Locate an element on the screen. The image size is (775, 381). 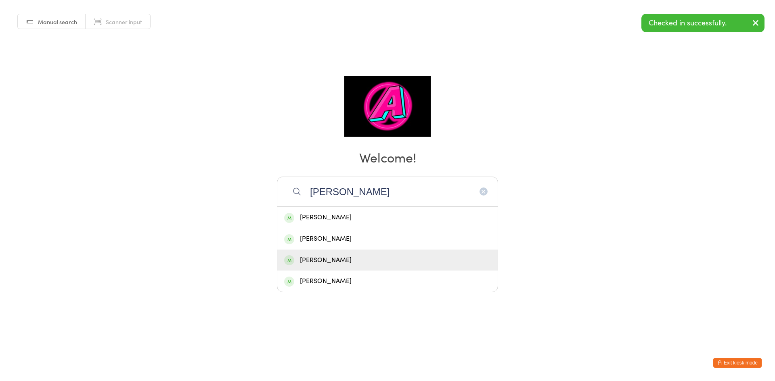
img: A-Team Jiu Jitsu is located at coordinates (387, 107).